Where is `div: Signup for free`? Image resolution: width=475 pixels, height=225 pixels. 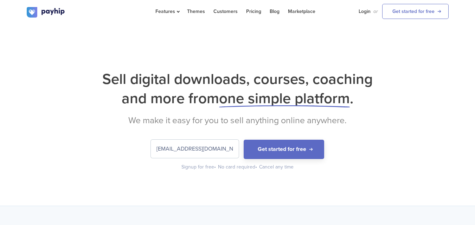
div: Signup for free is located at coordinates (199, 167).